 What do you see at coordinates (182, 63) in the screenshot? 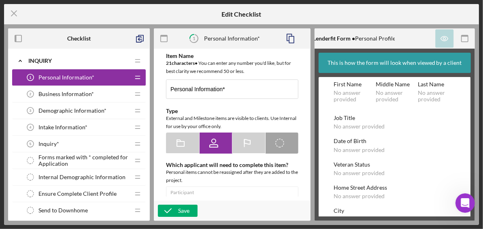
I see `b: 21 character s •` at bounding box center [182, 63].